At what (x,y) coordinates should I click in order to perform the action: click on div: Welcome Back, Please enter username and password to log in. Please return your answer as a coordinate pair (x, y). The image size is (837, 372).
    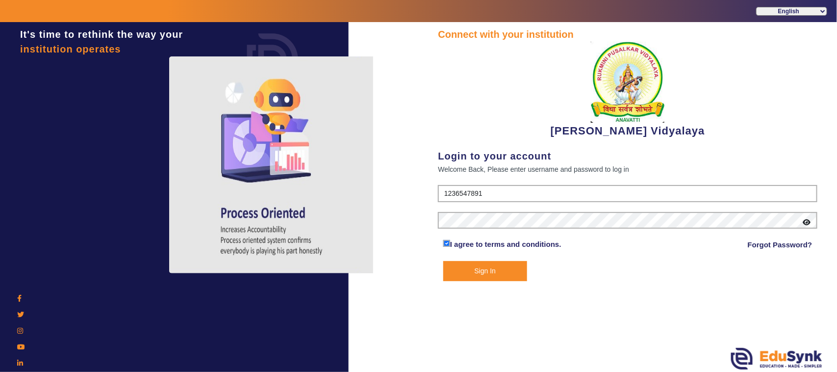
    Looking at the image, I should click on (628, 169).